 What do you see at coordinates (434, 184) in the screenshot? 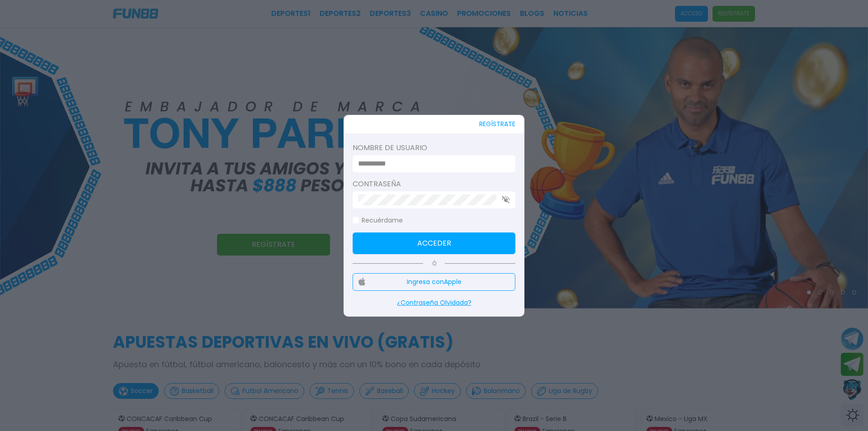
I see `label: Contraseña` at bounding box center [434, 184].